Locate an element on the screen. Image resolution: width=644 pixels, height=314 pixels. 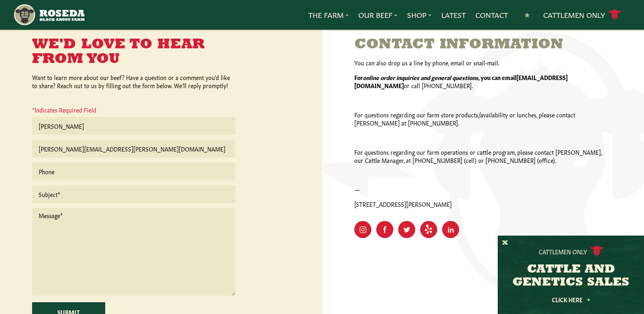
input: Phone is located at coordinates (134, 171).